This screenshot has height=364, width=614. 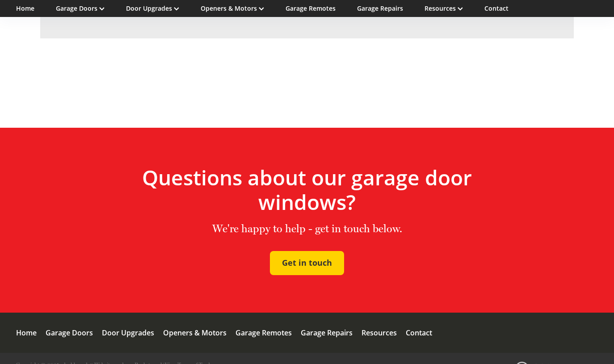 What do you see at coordinates (26, 333) in the screenshot?
I see `div: Home` at bounding box center [26, 333].